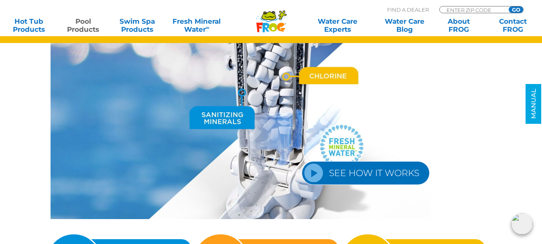 This screenshot has width=542, height=244. What do you see at coordinates (271, 131) in the screenshot?
I see `img: pool-frog-5400-6100-steps-img-v2` at bounding box center [271, 131].